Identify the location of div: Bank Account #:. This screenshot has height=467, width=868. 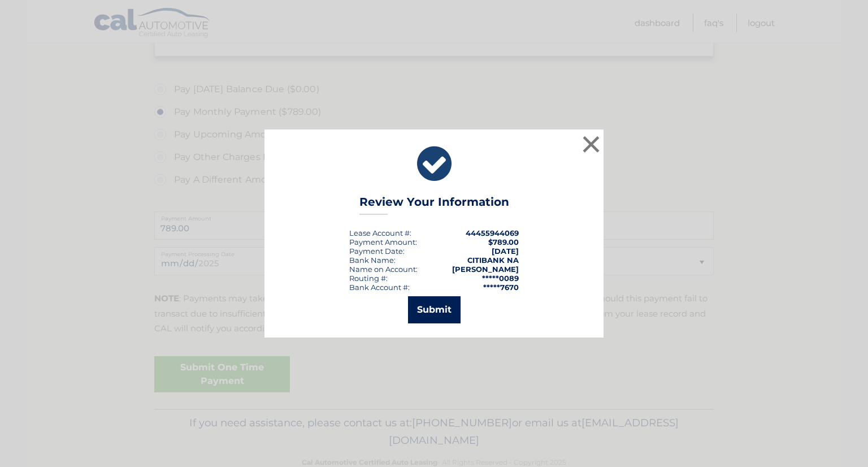
(379, 287).